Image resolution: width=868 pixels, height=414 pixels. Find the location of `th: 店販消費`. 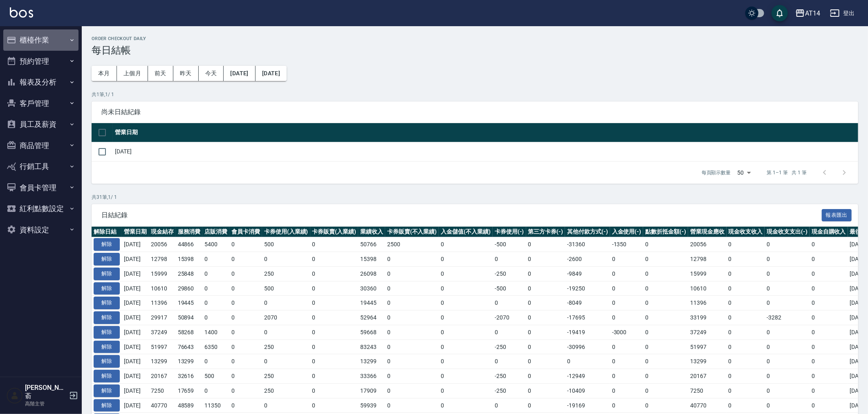

th: 店販消費 is located at coordinates (216, 232).